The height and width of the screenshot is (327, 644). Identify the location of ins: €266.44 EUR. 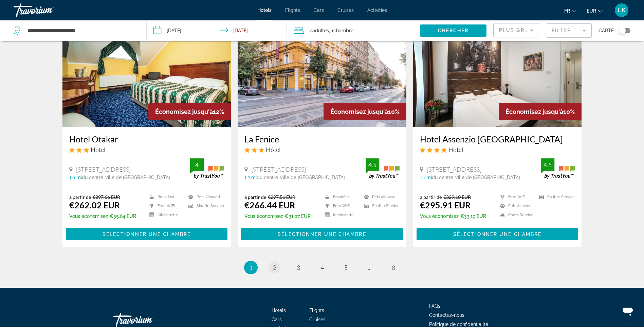
(270, 205).